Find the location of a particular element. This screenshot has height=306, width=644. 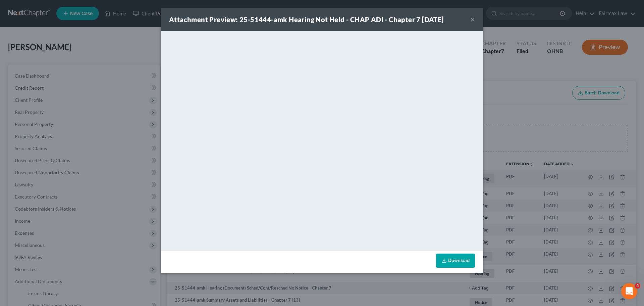

a: Download is located at coordinates (456, 261).